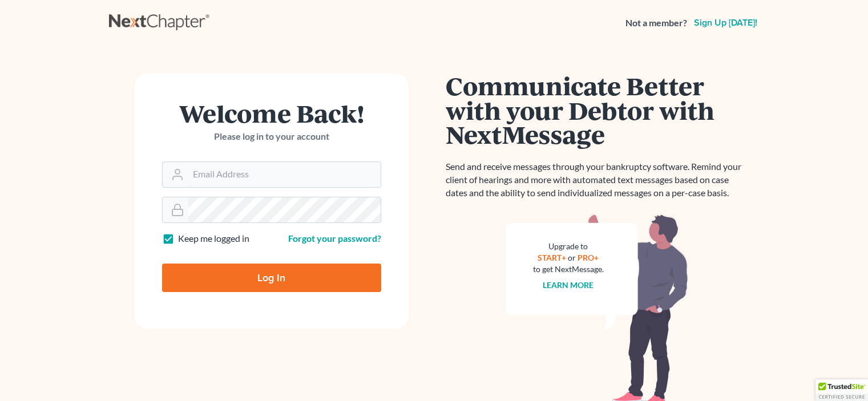  What do you see at coordinates (568, 269) in the screenshot?
I see `div: to get NextMessage.` at bounding box center [568, 269].